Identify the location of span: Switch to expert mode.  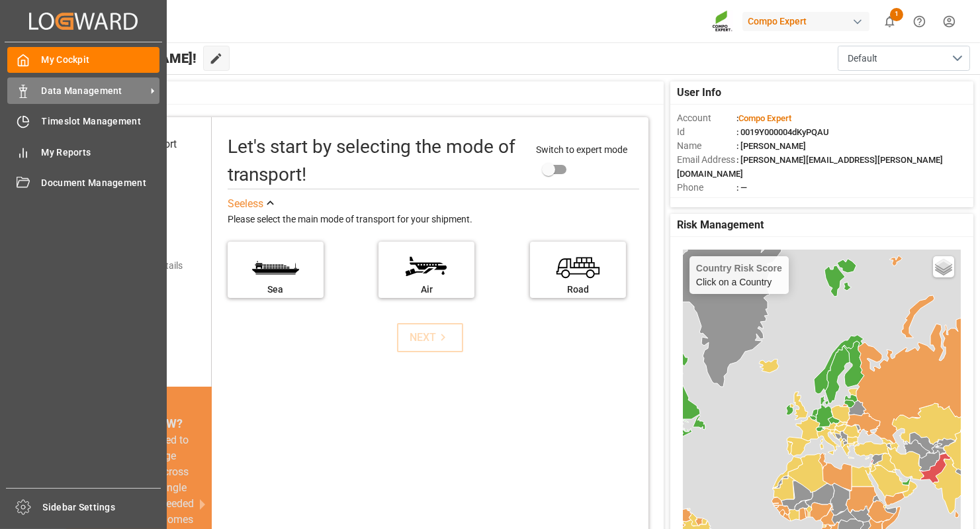
(582, 149).